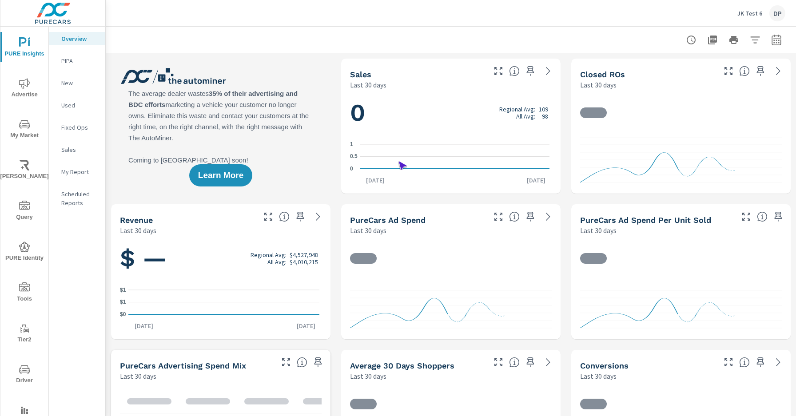  Describe the element at coordinates (24, 48) in the screenshot. I see `span: PURE Insights` at that location.